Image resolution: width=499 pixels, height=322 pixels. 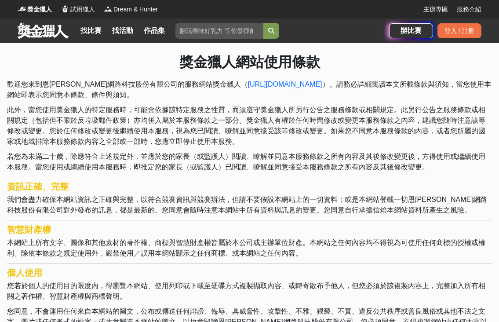 I want to click on p: 此外，當您使用獎金獵人的特定服務時，可能會依據該特定服務之性質，而須遵守獎金獵人所另行公告之服務條款或相關規定。此另行公告之服務條款或相關規定（包括但不限於反垃圾郵件政策）亦均併入屬於本服務條款..., so click(x=249, y=126).